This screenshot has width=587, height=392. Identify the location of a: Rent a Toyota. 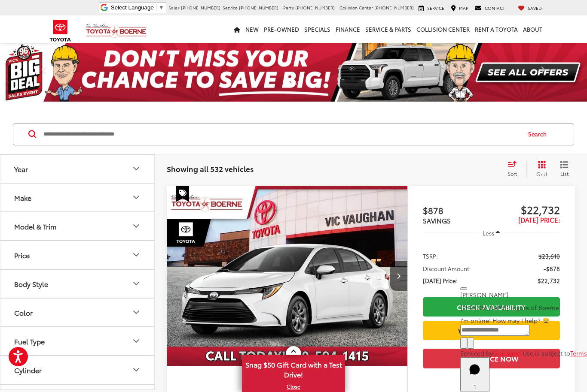
(497, 29).